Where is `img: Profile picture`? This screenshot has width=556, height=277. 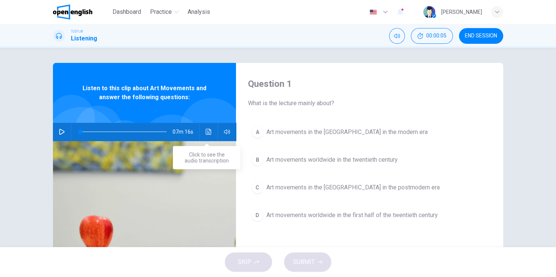 img: Profile picture is located at coordinates (429, 12).